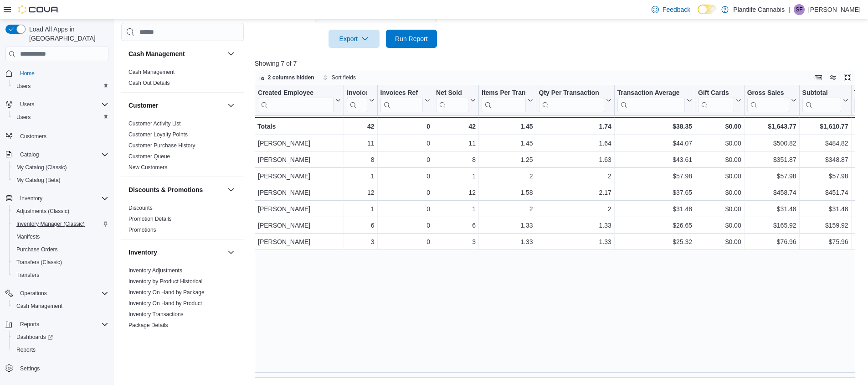 This screenshot has height=385, width=868. I want to click on div: Net Sold, so click(452, 101).